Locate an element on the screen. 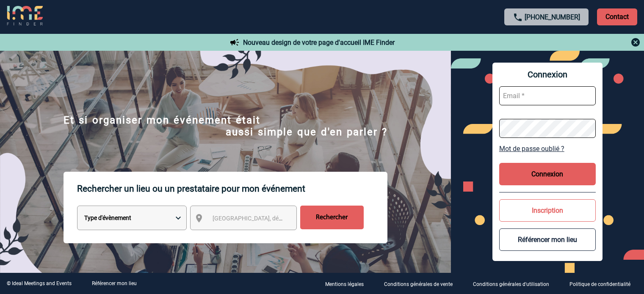 The image size is (644, 294). p: Contact is located at coordinates (617, 17).